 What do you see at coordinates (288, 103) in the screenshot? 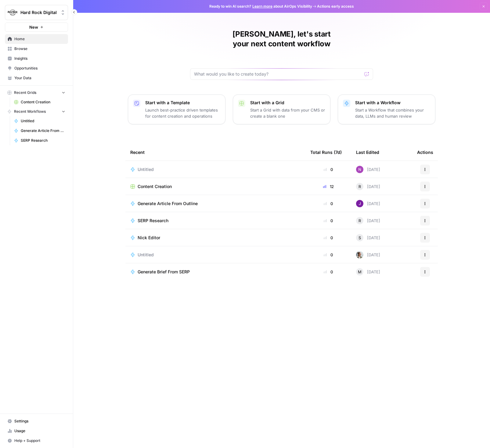
I see `p: Start with a Grid` at bounding box center [288, 103].